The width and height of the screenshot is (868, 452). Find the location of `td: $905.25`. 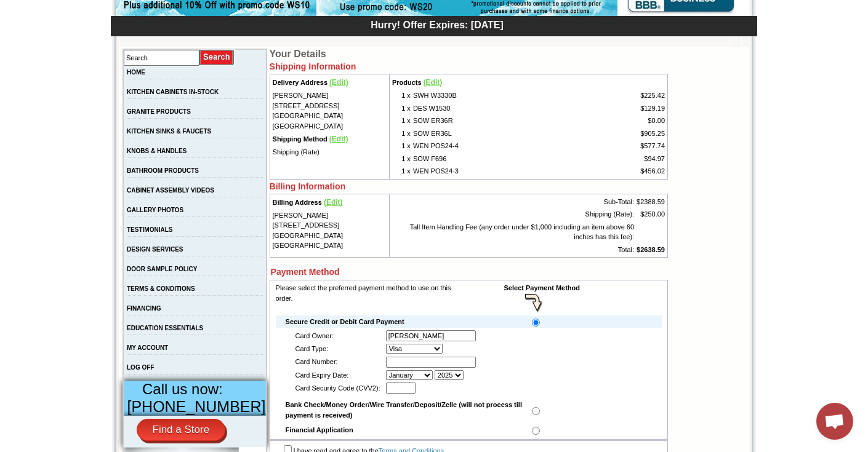

td: $905.25 is located at coordinates (620, 133).